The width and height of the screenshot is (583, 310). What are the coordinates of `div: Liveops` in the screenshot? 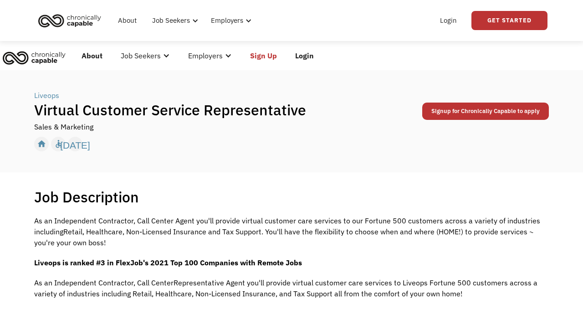 It's located at (46, 95).